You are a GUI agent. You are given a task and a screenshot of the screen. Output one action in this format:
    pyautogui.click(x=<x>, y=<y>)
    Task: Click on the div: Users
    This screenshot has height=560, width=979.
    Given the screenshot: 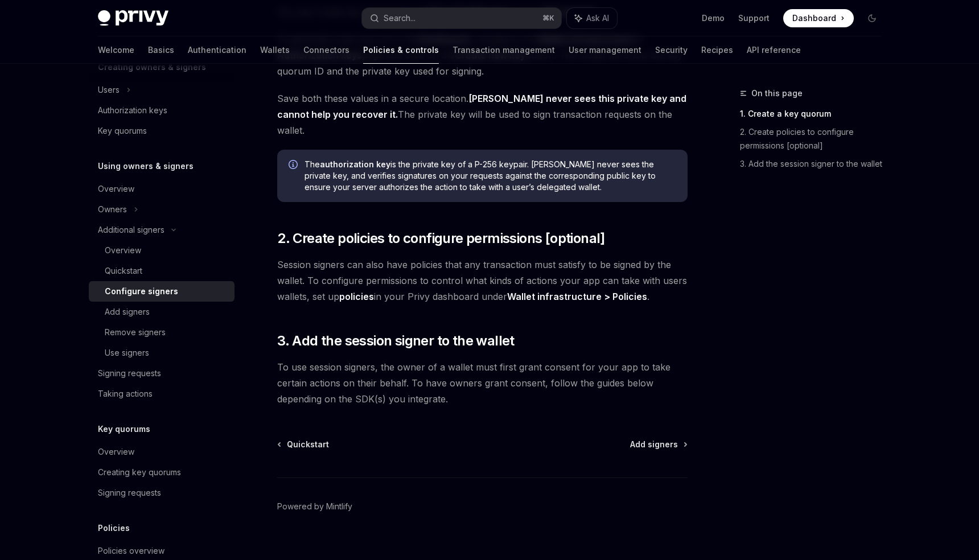 What is the action you would take?
    pyautogui.click(x=109, y=90)
    